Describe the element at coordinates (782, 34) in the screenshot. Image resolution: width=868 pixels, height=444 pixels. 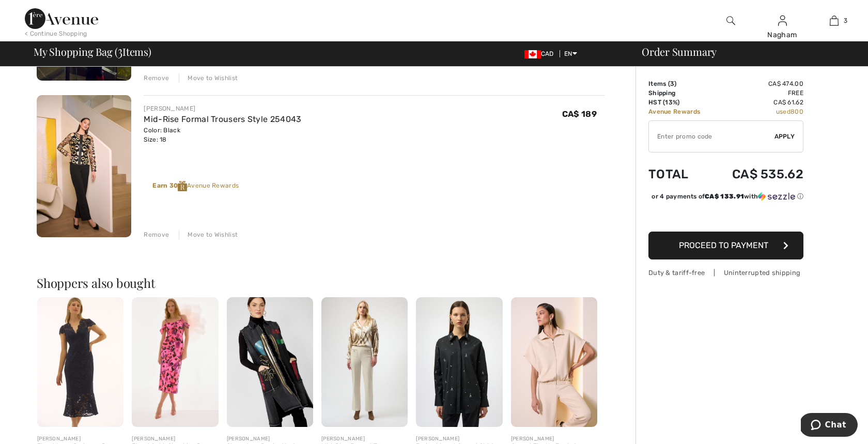
I see `div: Nagham` at that location.